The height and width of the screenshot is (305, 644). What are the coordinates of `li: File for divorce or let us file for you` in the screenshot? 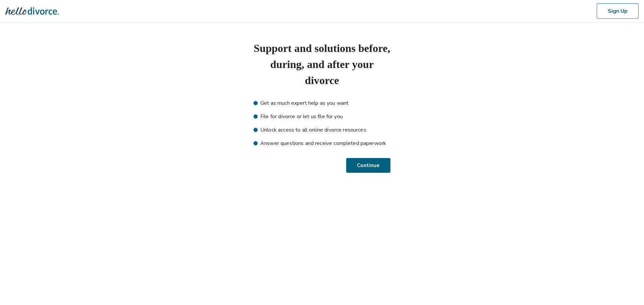 It's located at (322, 117).